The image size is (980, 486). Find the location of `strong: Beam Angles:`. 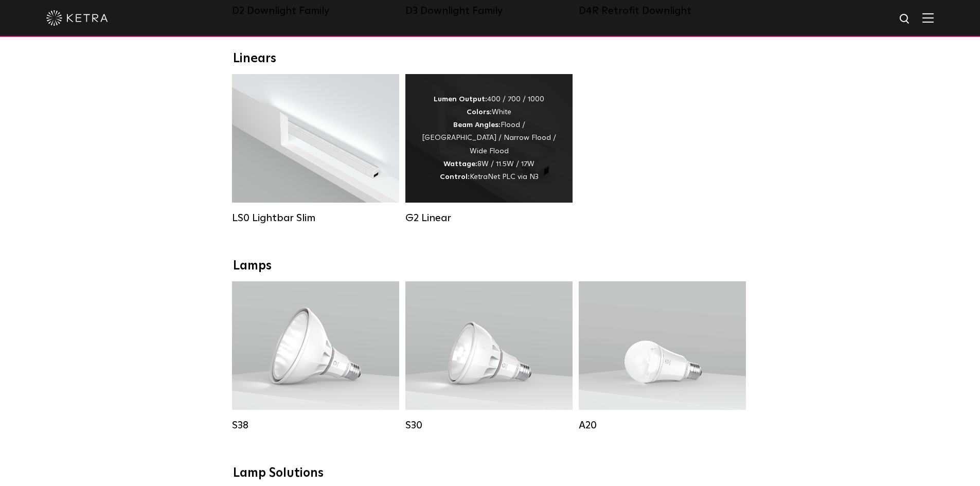

strong: Beam Angles: is located at coordinates (477, 125).